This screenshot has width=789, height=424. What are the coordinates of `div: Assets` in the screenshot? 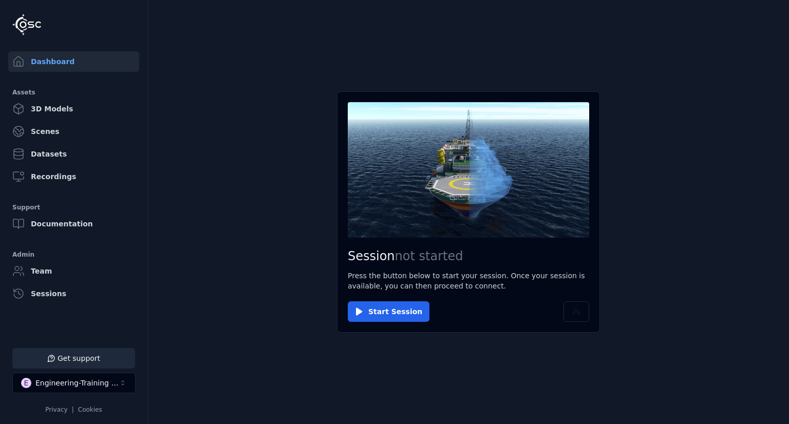 It's located at (73, 92).